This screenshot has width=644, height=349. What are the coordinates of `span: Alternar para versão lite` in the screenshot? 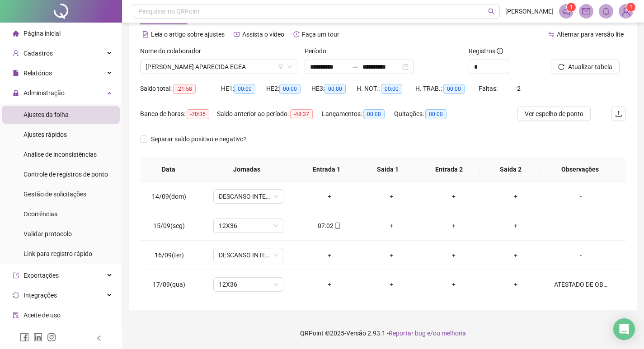 It's located at (591, 35).